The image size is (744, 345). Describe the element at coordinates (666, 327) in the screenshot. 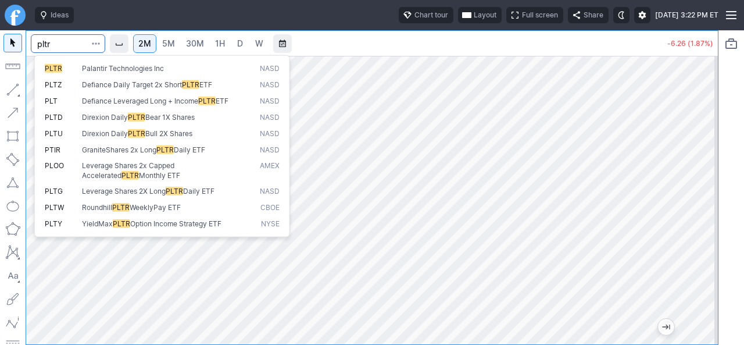

I see `button: Jump to the most recent bar` at that location.